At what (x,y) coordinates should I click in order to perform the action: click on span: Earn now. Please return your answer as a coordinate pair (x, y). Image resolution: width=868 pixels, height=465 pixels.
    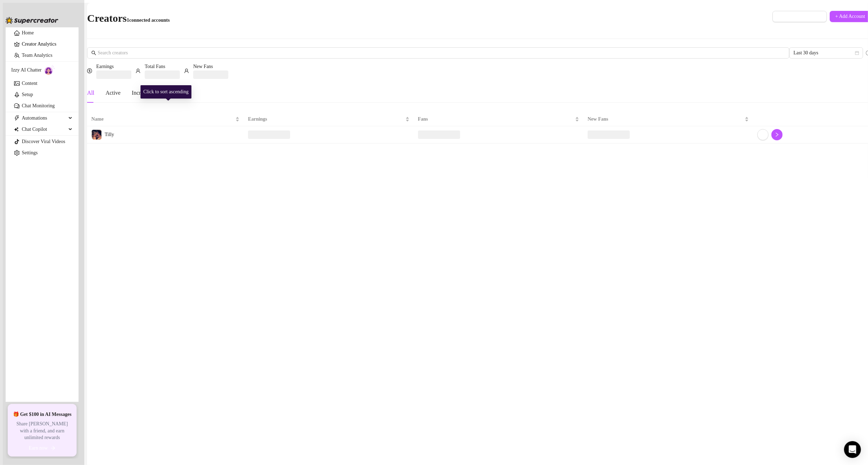
    Looking at the image, I should click on (39, 449).